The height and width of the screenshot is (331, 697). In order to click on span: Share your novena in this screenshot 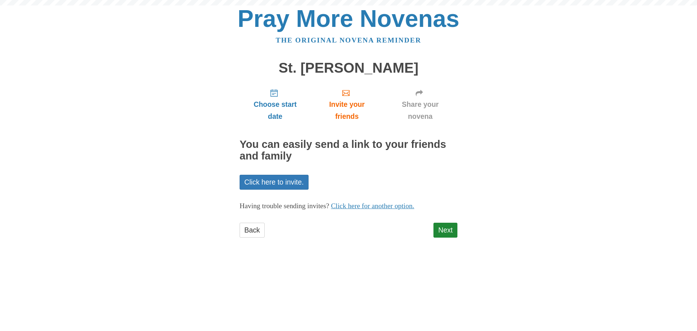, I will do `click(420, 110)`.